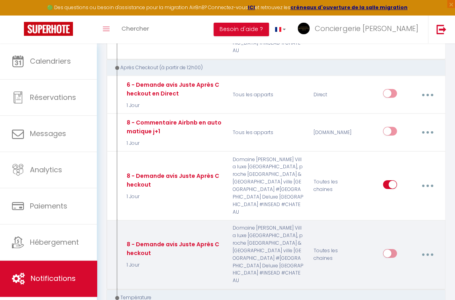  I want to click on a: ICI, so click(251, 7).